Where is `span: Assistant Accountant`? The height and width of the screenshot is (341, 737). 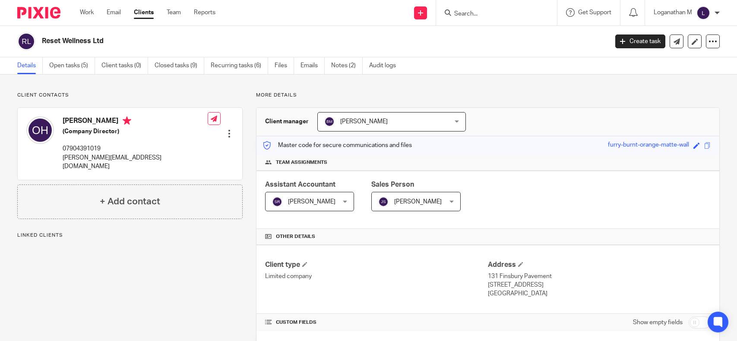
span: Assistant Accountant is located at coordinates (300, 185).